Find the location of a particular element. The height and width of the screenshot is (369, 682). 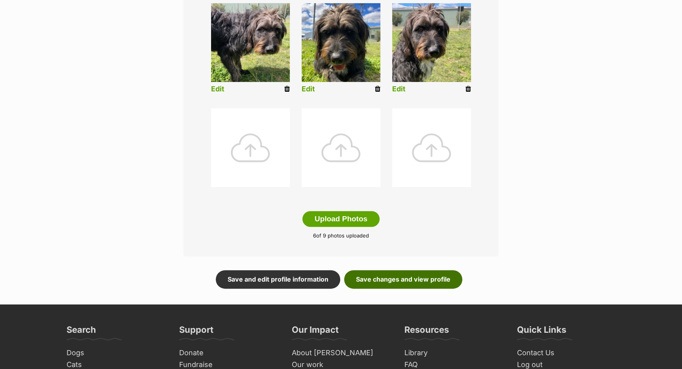

a: Library is located at coordinates (453, 353).